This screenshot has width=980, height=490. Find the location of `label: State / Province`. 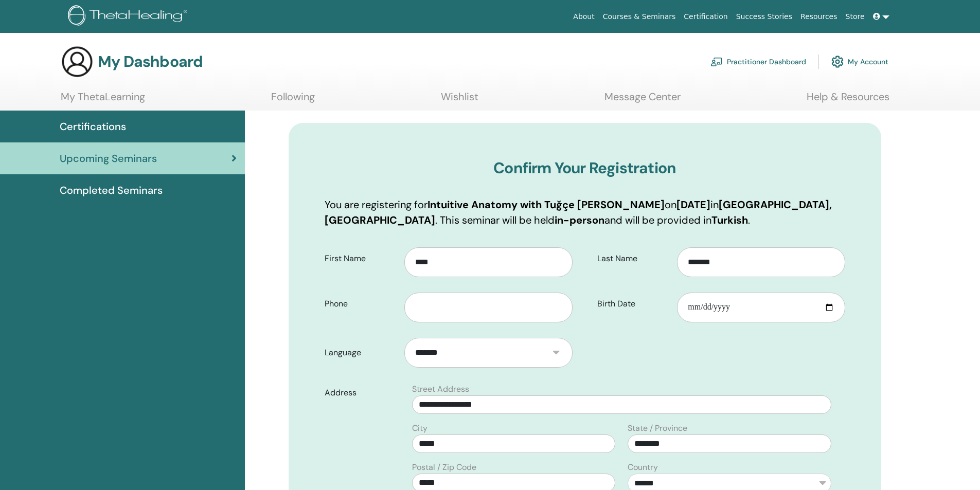

label: State / Province is located at coordinates (657, 428).